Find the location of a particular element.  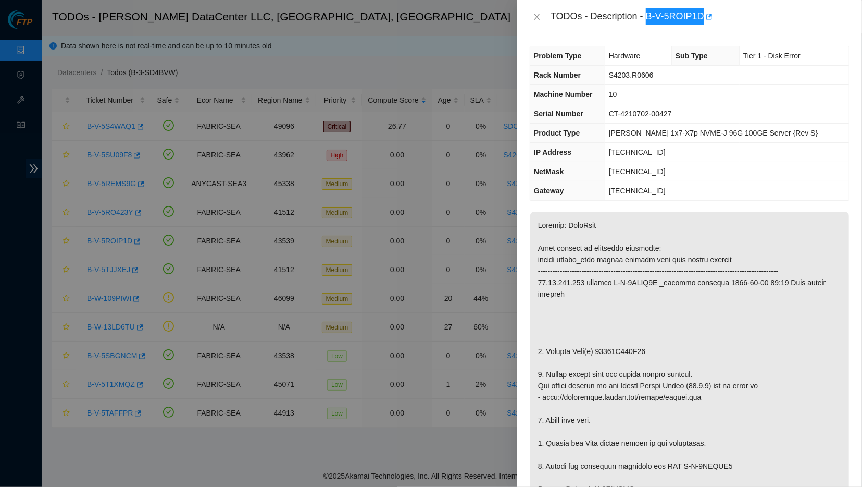

span: Product Type is located at coordinates (557, 133).